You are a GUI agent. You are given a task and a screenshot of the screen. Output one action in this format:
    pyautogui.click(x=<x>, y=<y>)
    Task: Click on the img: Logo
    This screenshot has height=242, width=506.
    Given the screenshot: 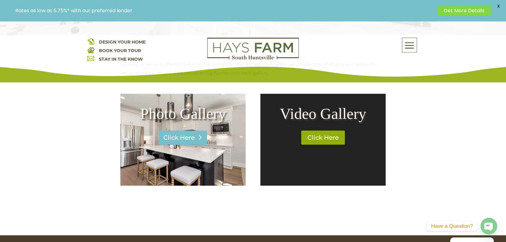 What is the action you would take?
    pyautogui.click(x=253, y=49)
    